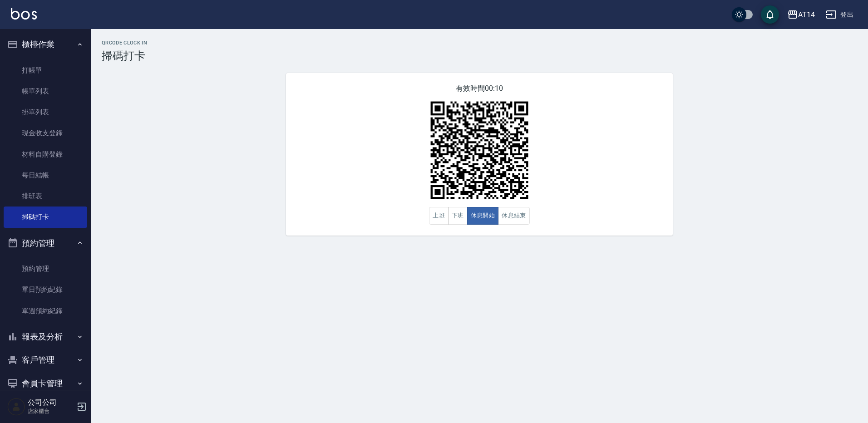  I want to click on button: 會員卡管理, so click(45, 383).